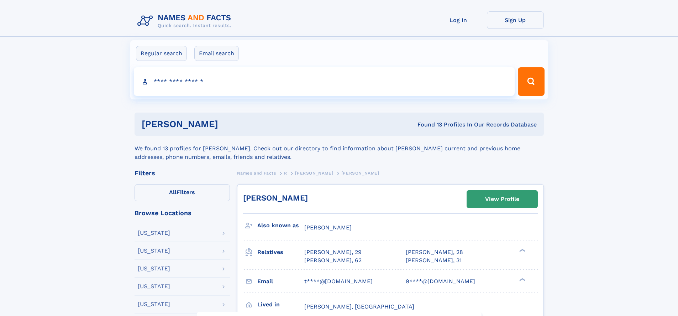  Describe the element at coordinates (257, 173) in the screenshot. I see `a: Names and Facts` at that location.